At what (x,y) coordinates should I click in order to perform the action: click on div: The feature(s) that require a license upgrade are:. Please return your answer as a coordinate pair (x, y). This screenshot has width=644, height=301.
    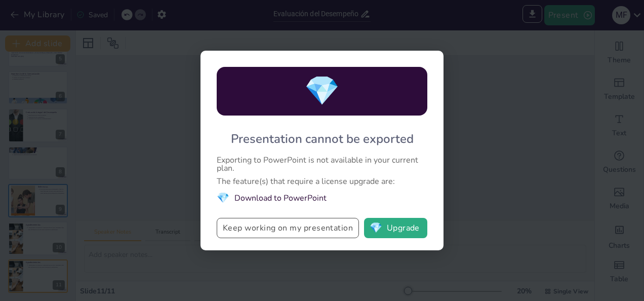
    Looking at the image, I should click on (322, 181).